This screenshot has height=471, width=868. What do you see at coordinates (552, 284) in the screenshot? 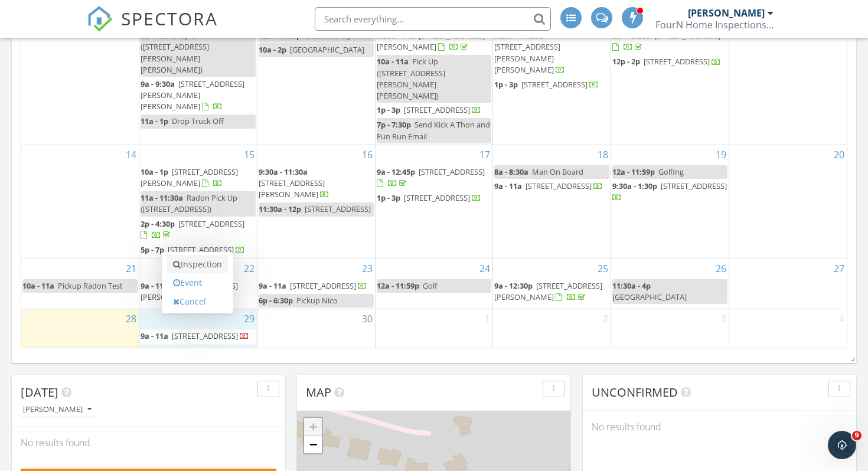
I see `td: Go to September 25, 2025` at bounding box center [552, 284].